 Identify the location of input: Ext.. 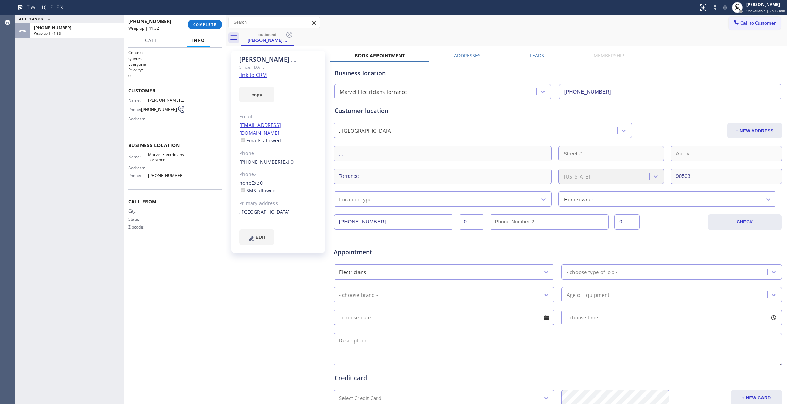
(471, 222).